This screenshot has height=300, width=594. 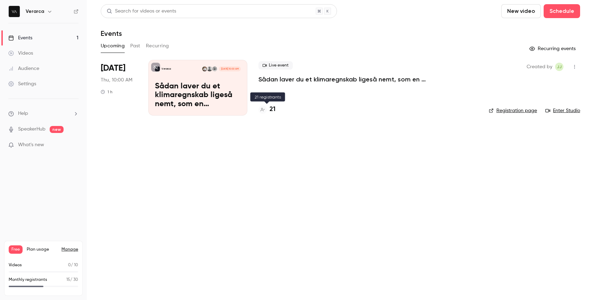 What do you see at coordinates (198, 88) in the screenshot?
I see `a: Sådan laver du et klimaregnskab ligeså nemt, som en resultatopgørelseVerarcaSøren HøjbergDan Skov...` at bounding box center [198, 88].